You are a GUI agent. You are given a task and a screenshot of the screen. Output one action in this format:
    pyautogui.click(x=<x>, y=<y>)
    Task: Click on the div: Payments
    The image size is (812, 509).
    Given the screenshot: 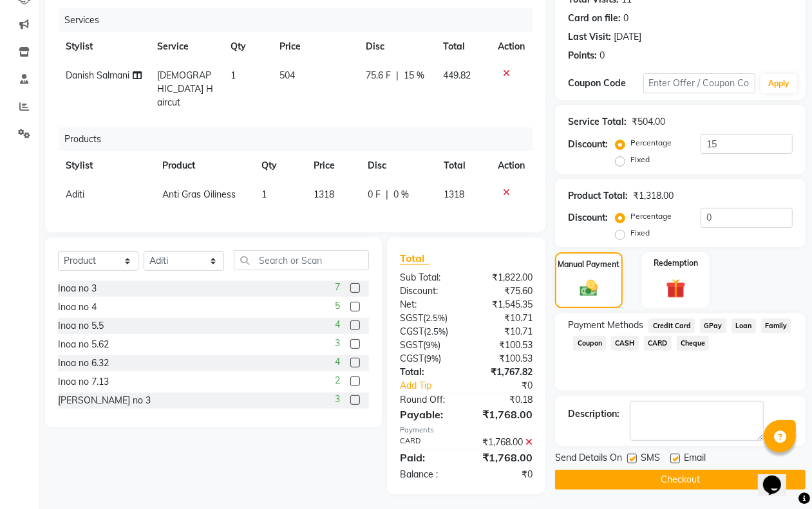 What is the action you would take?
    pyautogui.click(x=466, y=430)
    